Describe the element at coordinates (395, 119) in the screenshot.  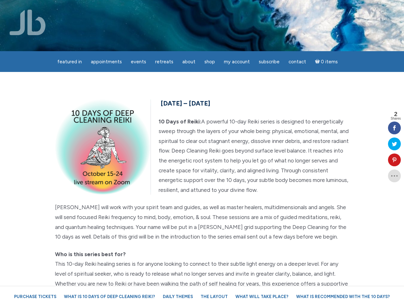
I see `span: Shares` at that location.